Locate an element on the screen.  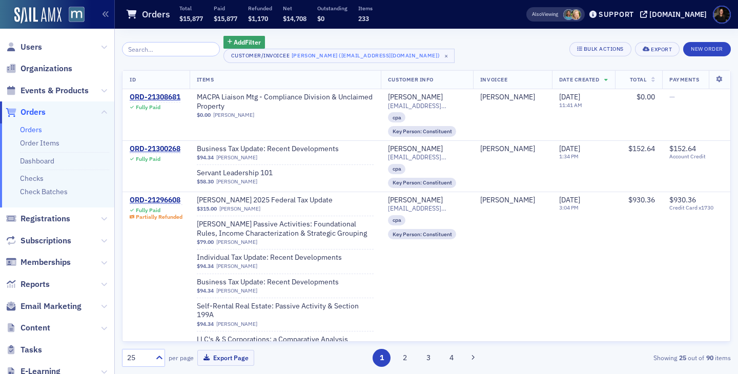
p: Net is located at coordinates (295, 8).